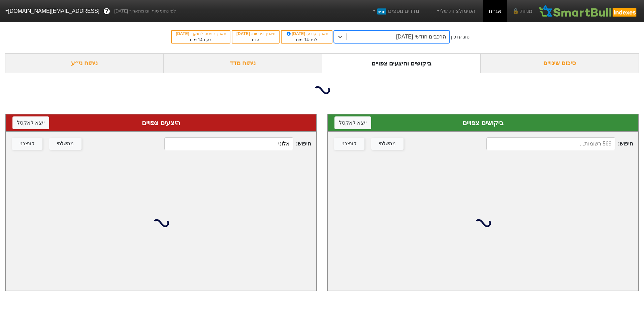 This screenshot has width=644, height=322. I want to click on div: ביקושים צפויים, so click(483, 123).